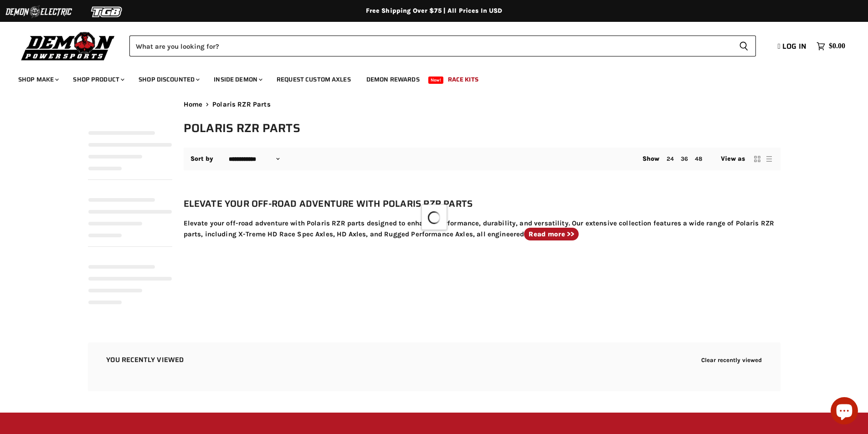 The height and width of the screenshot is (434, 868). What do you see at coordinates (168, 79) in the screenshot?
I see `a: Shop Discounted` at bounding box center [168, 79].